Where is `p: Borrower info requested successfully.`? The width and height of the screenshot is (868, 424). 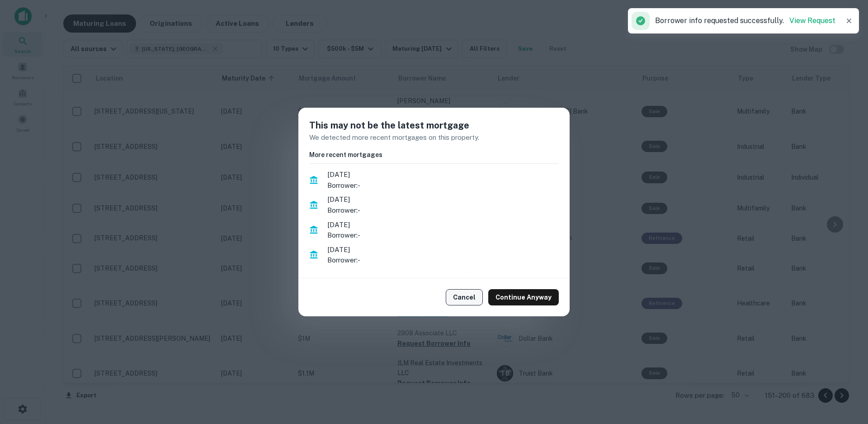 p: Borrower info requested successfully. is located at coordinates (745, 21).